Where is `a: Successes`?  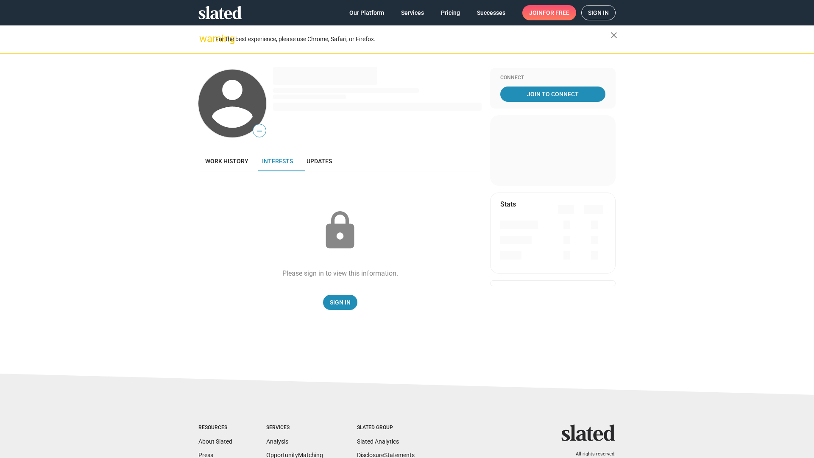
a: Successes is located at coordinates (491, 13).